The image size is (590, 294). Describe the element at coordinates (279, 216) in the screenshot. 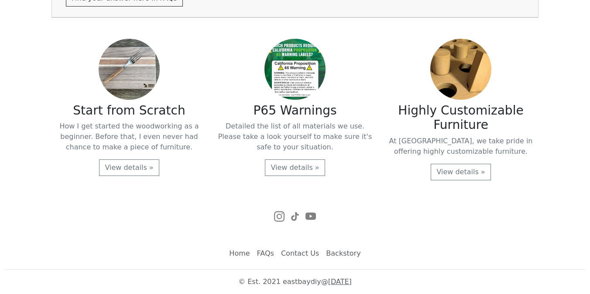

I see `a: Instagram` at that location.